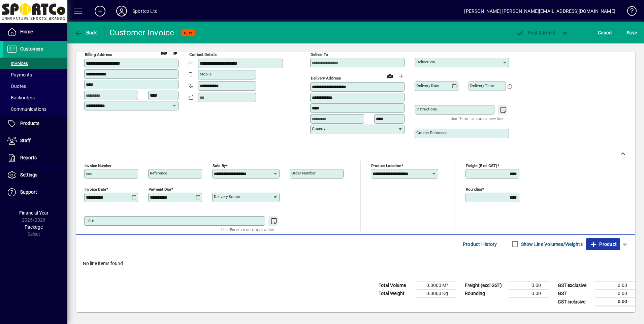 The height and width of the screenshot is (324, 644). What do you see at coordinates (35, 75) in the screenshot?
I see `a: Payments` at bounding box center [35, 75].